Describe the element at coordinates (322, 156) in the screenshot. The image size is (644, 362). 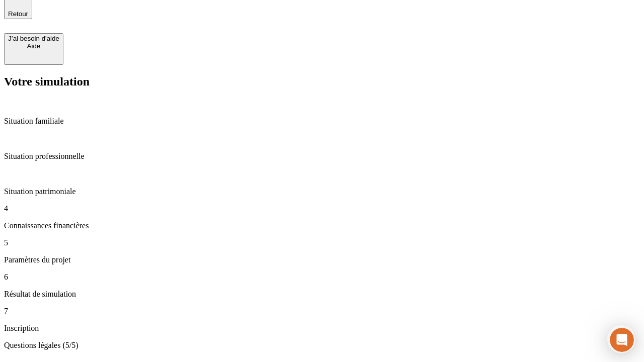
I see `p: Situation professionnelle` at that location.